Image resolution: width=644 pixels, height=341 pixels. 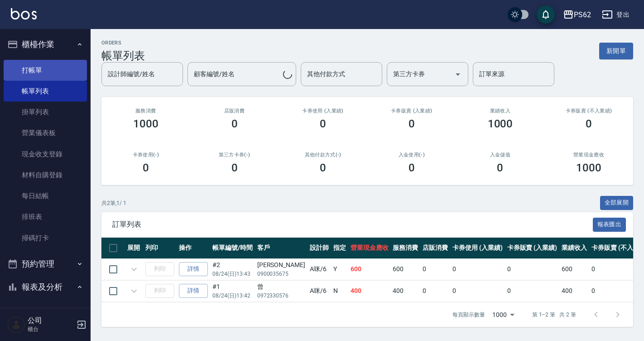 What do you see at coordinates (281, 296) in the screenshot?
I see `p: 0972330576` at bounding box center [281, 296].